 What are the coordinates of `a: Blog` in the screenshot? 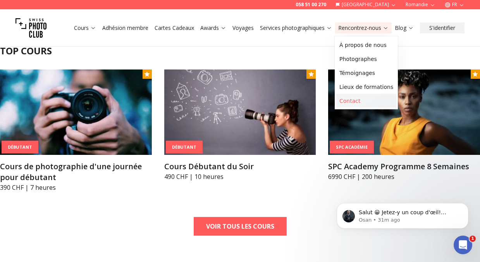 It's located at (404, 28).